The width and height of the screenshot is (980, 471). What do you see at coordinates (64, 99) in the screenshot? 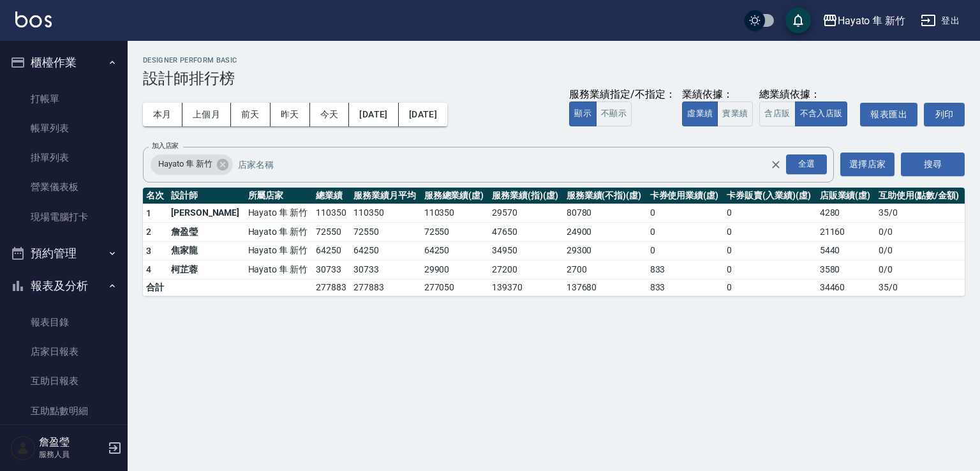
I see `a: 打帳單` at bounding box center [64, 99].